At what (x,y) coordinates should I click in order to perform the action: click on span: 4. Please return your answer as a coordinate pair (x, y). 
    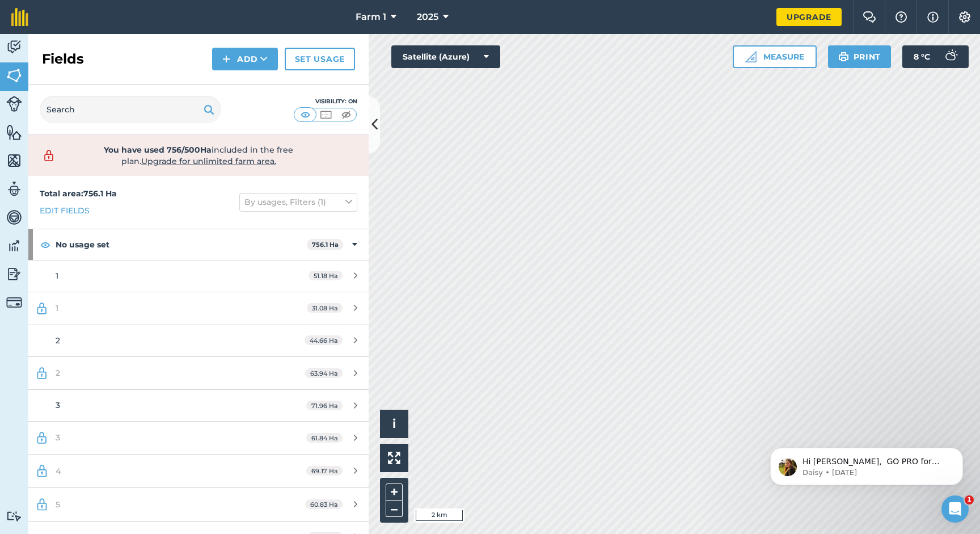
    Looking at the image, I should click on (58, 471).